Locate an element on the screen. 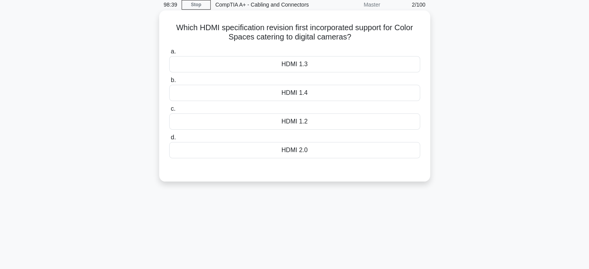 This screenshot has height=269, width=589. span: d. is located at coordinates (173, 137).